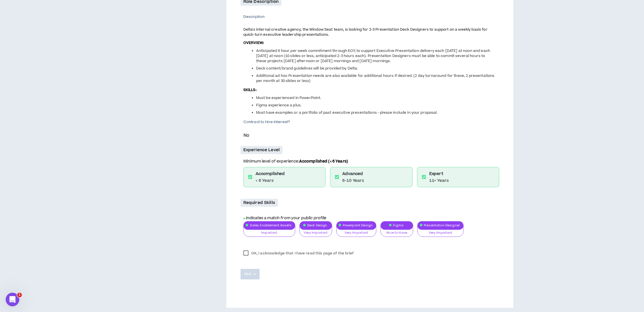  What do you see at coordinates (250, 90) in the screenshot?
I see `strong: SKILLS:` at bounding box center [250, 90].